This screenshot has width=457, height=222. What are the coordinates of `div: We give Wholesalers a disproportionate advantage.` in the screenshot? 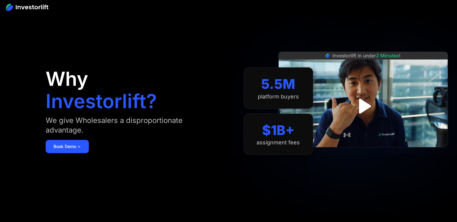 It's located at (128, 125).